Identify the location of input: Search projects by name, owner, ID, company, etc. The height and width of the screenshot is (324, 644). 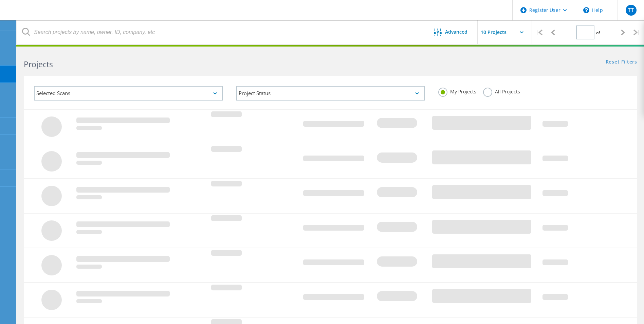
(221, 32).